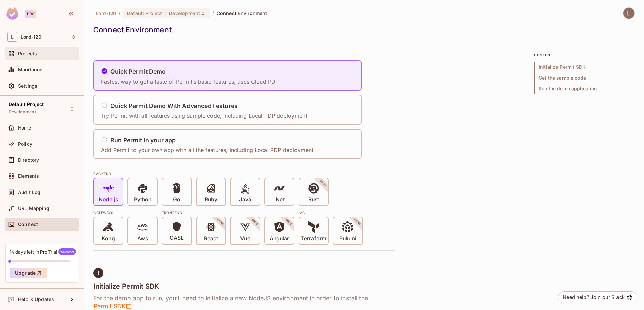 This screenshot has width=644, height=310. I want to click on p: Angular, so click(280, 239).